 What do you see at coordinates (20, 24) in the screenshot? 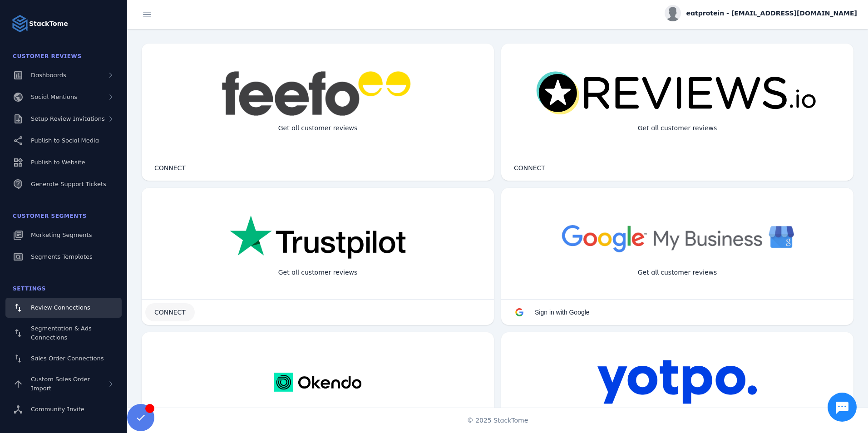
I see `img: Logo image` at bounding box center [20, 24].